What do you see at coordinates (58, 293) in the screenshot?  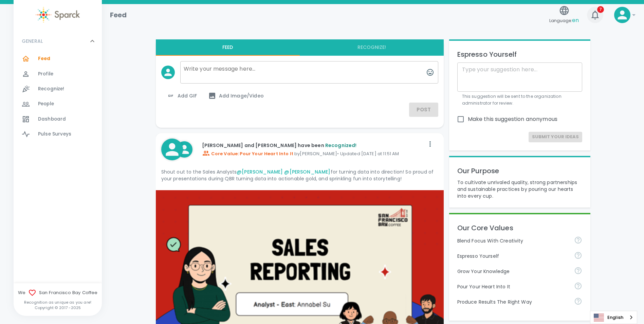 I see `span: We San Francisco Bay Coffee` at bounding box center [58, 293].